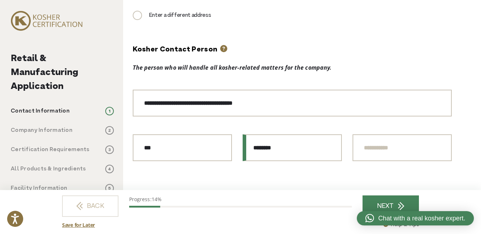  What do you see at coordinates (110, 188) in the screenshot?
I see `span: 5` at bounding box center [110, 188].